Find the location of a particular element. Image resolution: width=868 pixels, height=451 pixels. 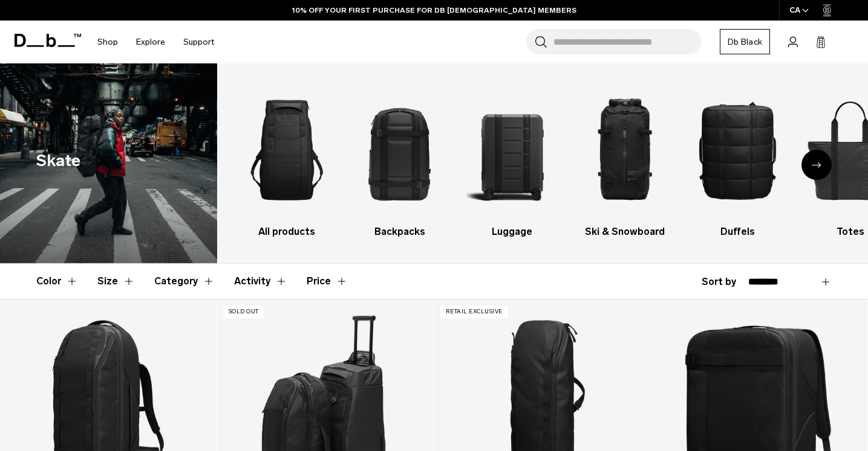

li: 5 / 10 is located at coordinates (737, 160).